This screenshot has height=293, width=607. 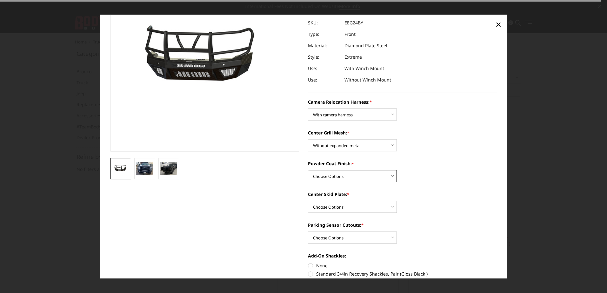 I want to click on label: Center Skid Plate:, so click(x=402, y=195).